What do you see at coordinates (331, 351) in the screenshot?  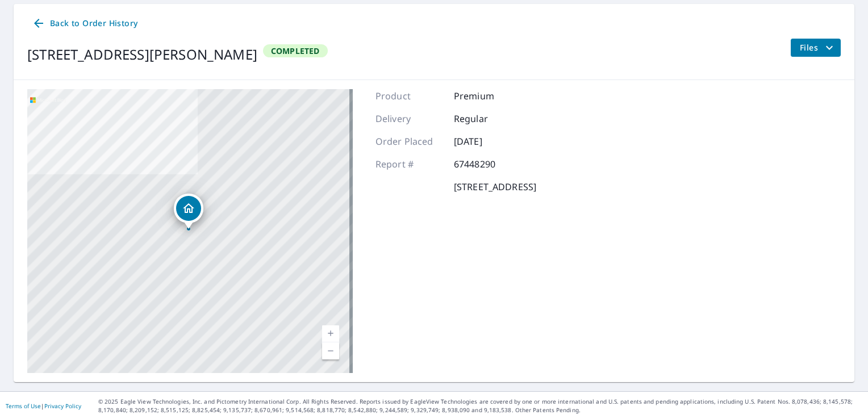 I see `a: Current Level 17, Zoom Out` at bounding box center [331, 351].